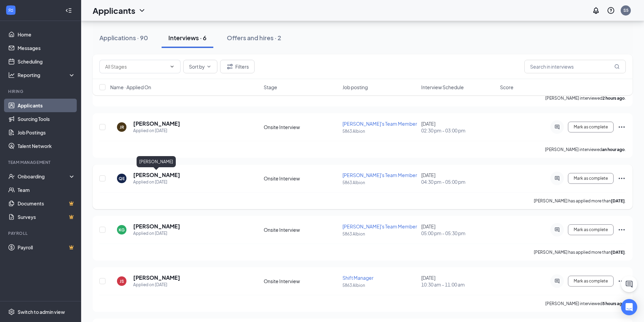 The image size is (644, 322). Describe the element at coordinates (442, 87) in the screenshot. I see `span: Interview Schedule` at that location.